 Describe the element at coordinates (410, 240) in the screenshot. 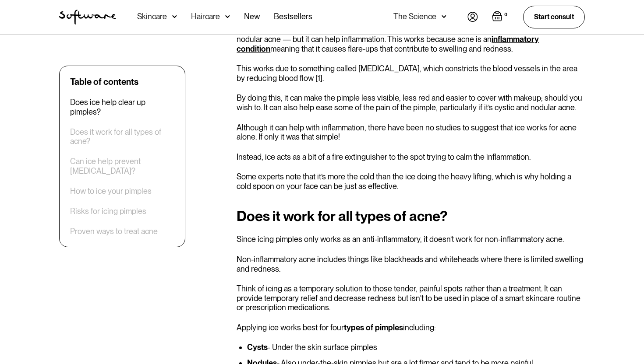

I see `p: Since icing pimples only works as an anti-inflammatory, it doesn’t work for non-inflammatory acne.` at that location.